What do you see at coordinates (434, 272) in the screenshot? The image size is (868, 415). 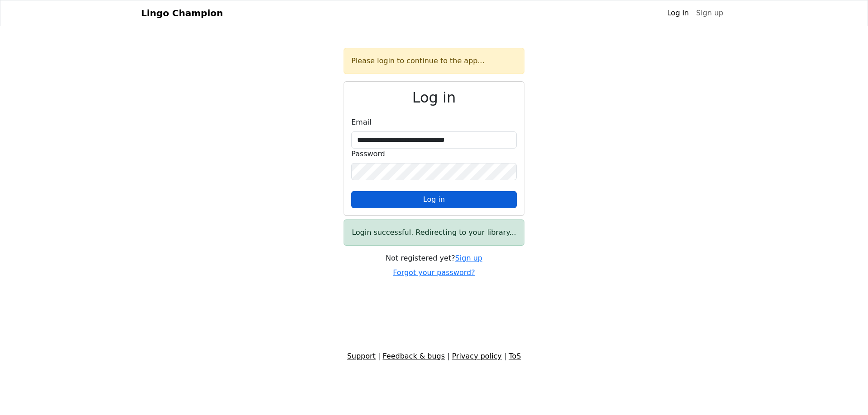 I see `a: Forgot your password?` at bounding box center [434, 272].